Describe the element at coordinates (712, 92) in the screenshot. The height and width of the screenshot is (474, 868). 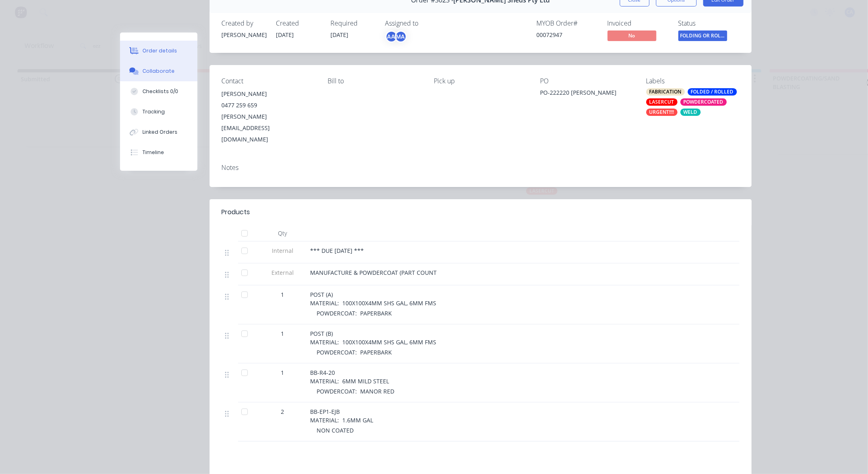
I see `div: FOLDED / ROLLED` at that location.